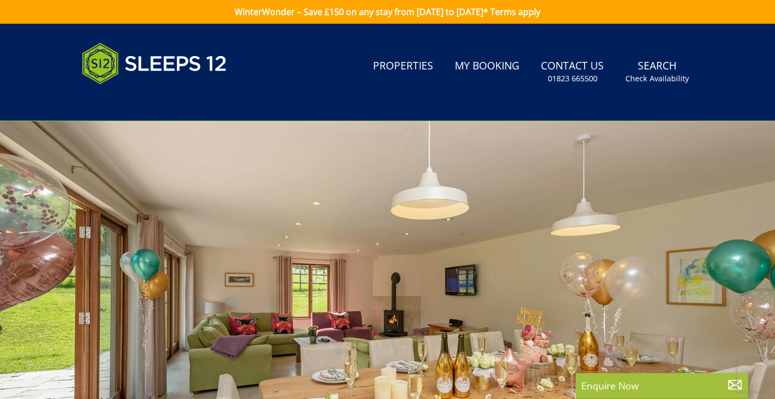 This screenshot has width=775, height=399. I want to click on a: SearchCheck Availability, so click(657, 72).